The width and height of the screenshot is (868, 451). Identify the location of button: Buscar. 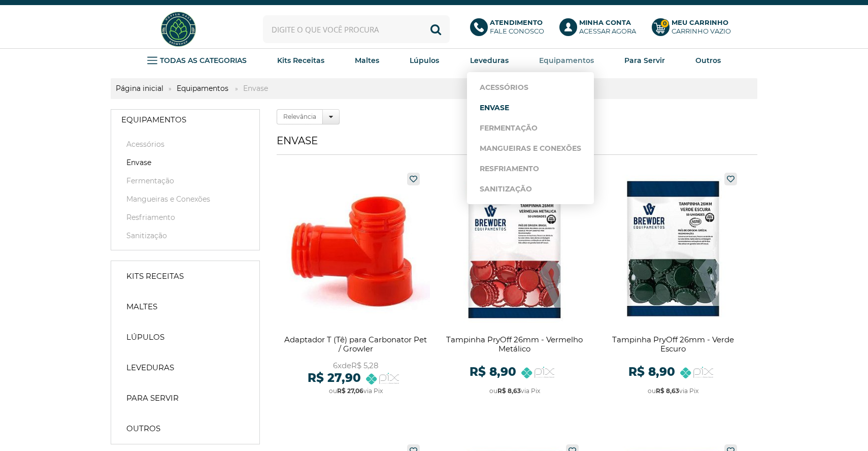
(436, 29).